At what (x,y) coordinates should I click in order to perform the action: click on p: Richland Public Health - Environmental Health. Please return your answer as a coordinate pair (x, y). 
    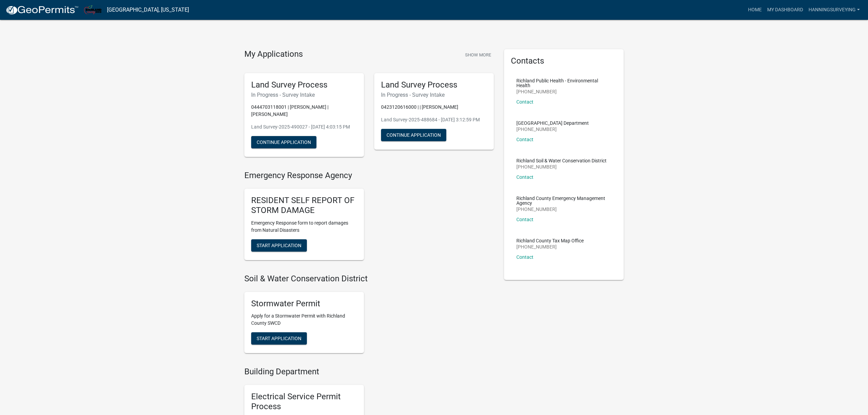
    Looking at the image, I should click on (564, 83).